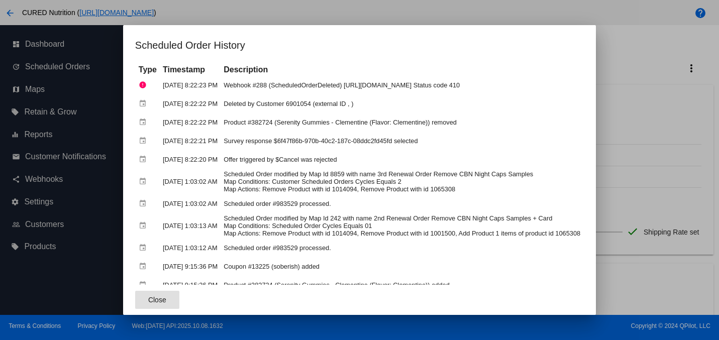 The height and width of the screenshot is (340, 719). I want to click on button: Close dialog, so click(157, 300).